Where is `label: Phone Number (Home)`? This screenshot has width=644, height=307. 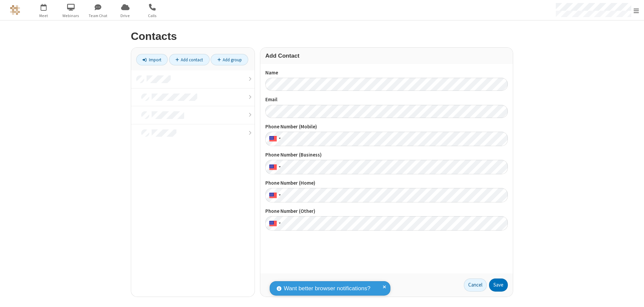
label: Phone Number (Home) is located at coordinates (386, 183).